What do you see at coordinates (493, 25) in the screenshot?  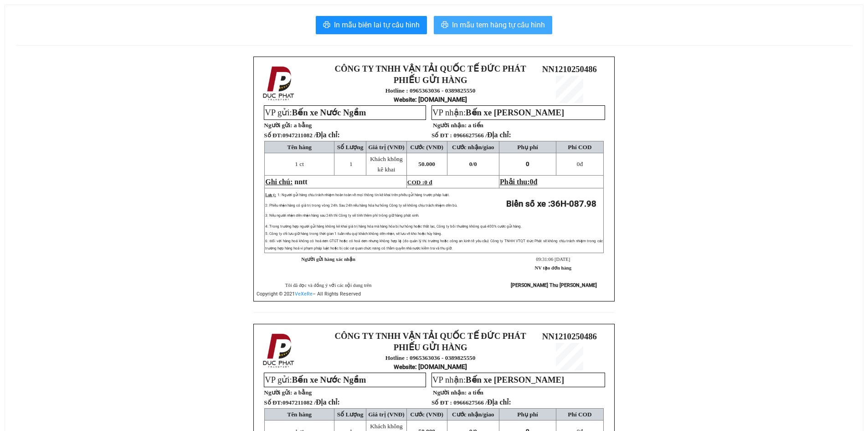 I see `button: printerIn mẫu tem hàng tự cấu hình` at bounding box center [493, 25].